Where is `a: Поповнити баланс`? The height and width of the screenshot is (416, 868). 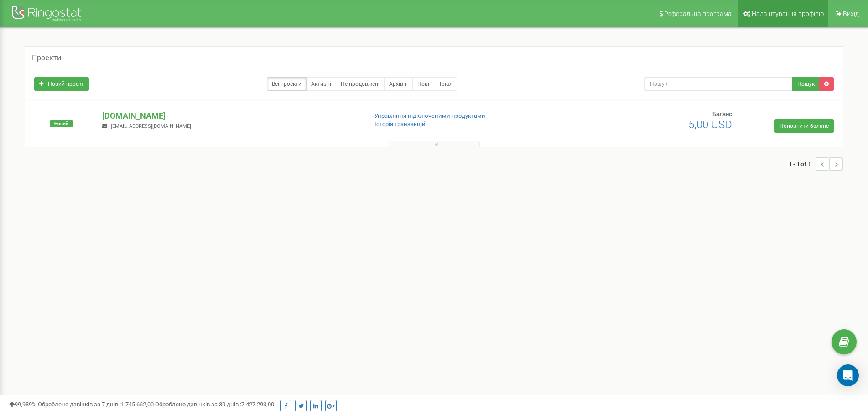
a: Поповнити баланс is located at coordinates (804, 126).